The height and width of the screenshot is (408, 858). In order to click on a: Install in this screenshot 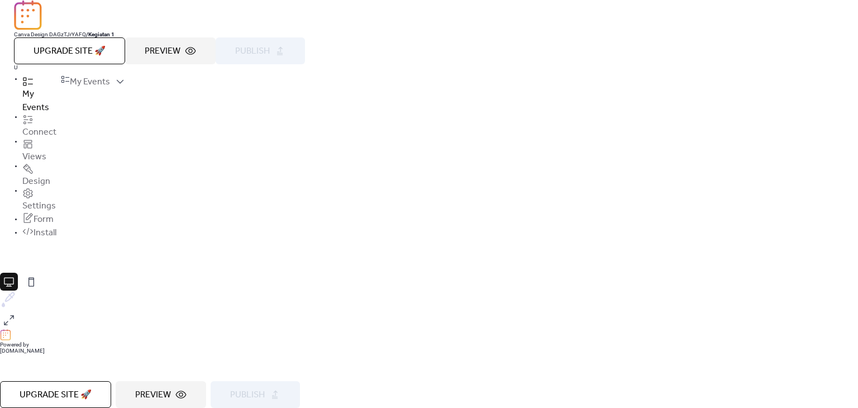, I will do `click(39, 232)`.